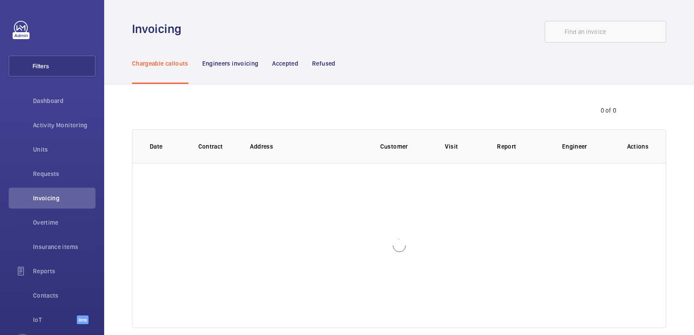 This screenshot has height=335, width=694. Describe the element at coordinates (308, 146) in the screenshot. I see `p: Address` at that location.